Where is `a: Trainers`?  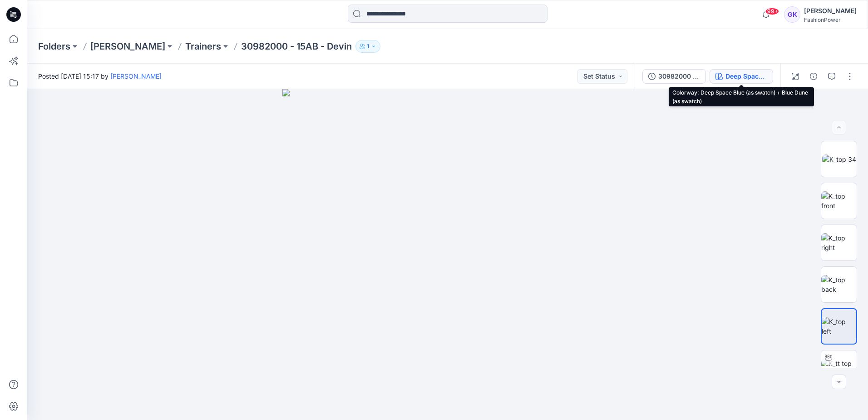
a: Trainers is located at coordinates (203, 46).